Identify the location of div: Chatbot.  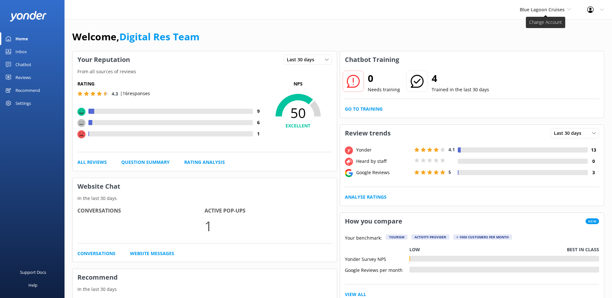
(23, 64).